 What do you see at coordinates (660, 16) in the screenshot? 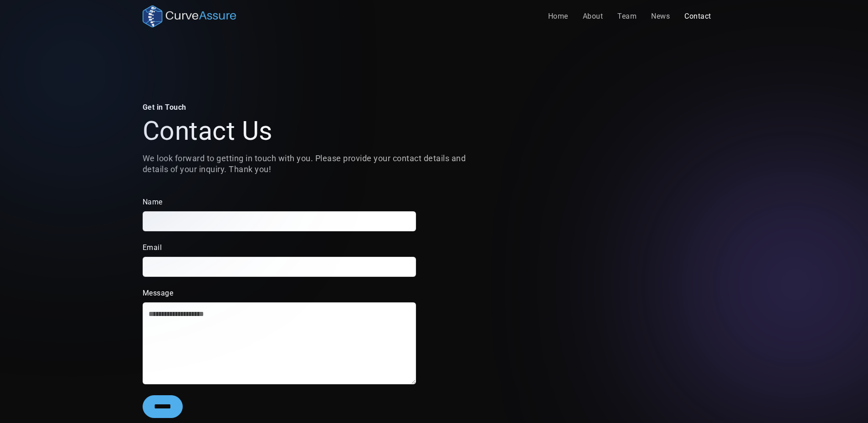
I see `a: News` at bounding box center [660, 16].